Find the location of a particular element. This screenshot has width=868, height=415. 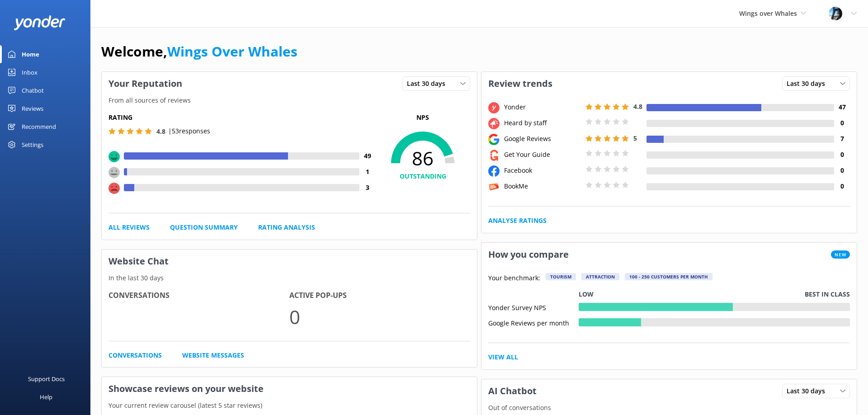

p: Your benchmark: is located at coordinates (514, 279).